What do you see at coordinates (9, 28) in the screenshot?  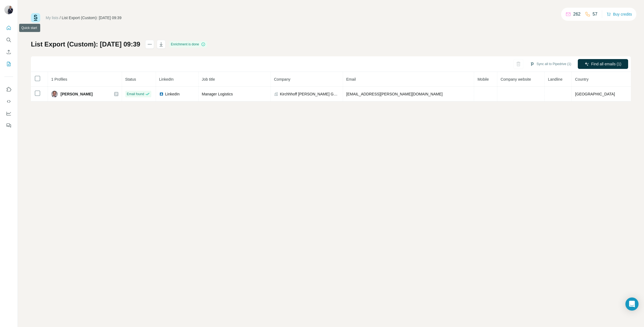 I see `button: Quick start` at bounding box center [9, 28].